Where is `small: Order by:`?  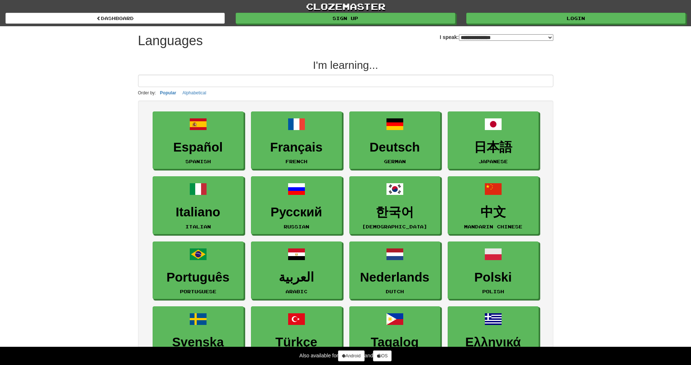
small: Order by: is located at coordinates (147, 93).